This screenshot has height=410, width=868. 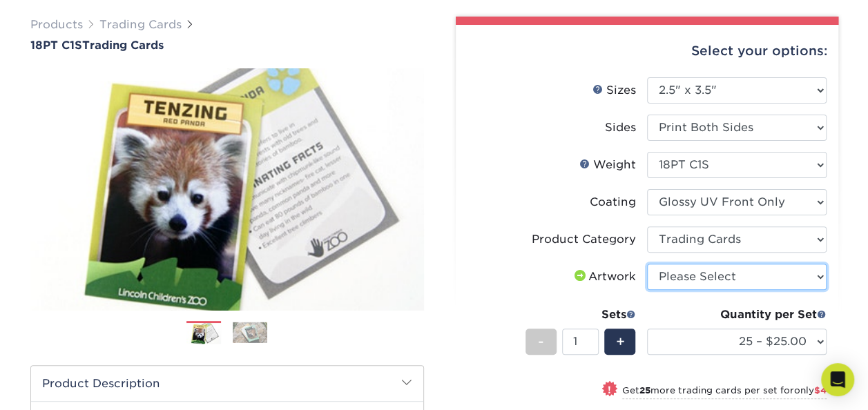 I want to click on div: Sides, so click(x=621, y=127).